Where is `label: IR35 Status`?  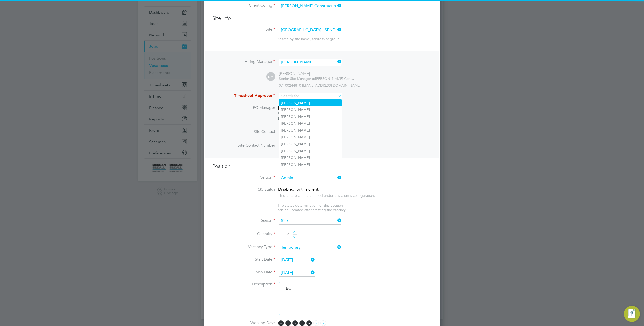
label: IR35 Status is located at coordinates (244, 189).